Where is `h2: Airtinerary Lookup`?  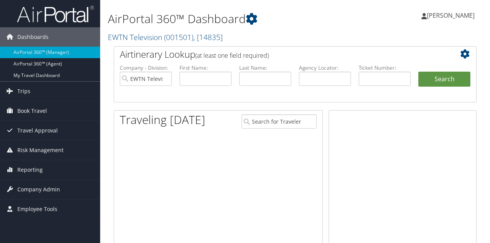 h2: Airtinerary Lookup is located at coordinates (280, 54).